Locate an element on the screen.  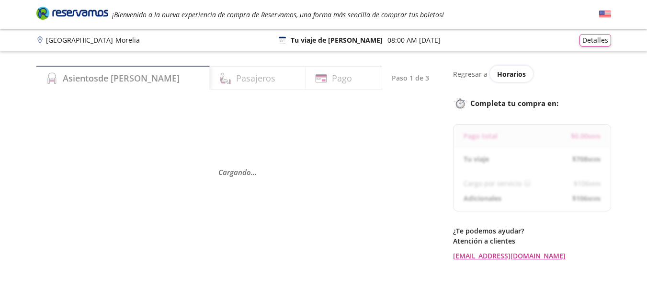
h4: Pasajeros is located at coordinates (256, 78).